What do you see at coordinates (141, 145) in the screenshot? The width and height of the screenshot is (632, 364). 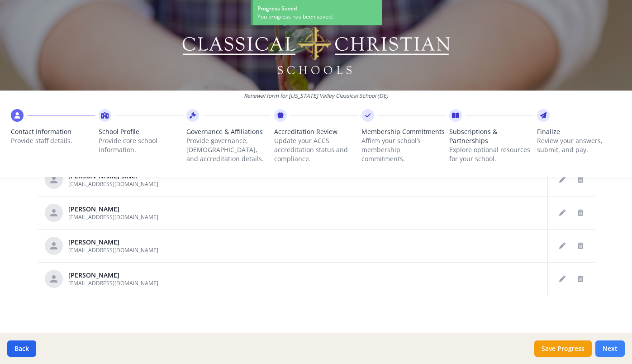 I see `p: Provide core school information.` at bounding box center [141, 145].